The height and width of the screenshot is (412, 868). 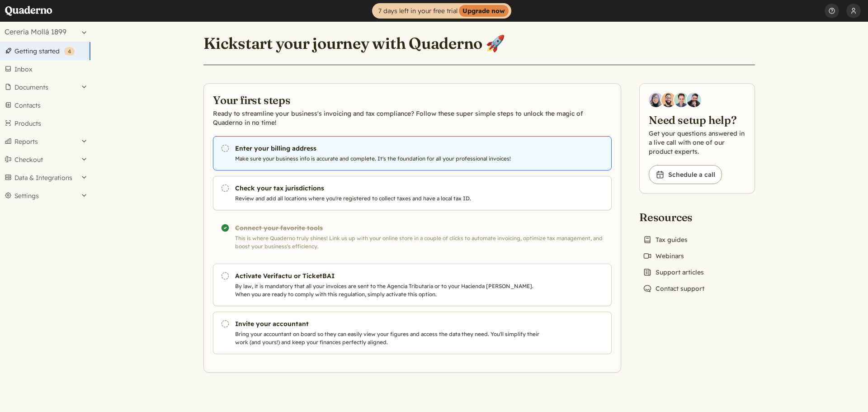 What do you see at coordinates (669, 100) in the screenshot?
I see `img: Jairo Fumero, Account Executive at Quaderno` at bounding box center [669, 100].